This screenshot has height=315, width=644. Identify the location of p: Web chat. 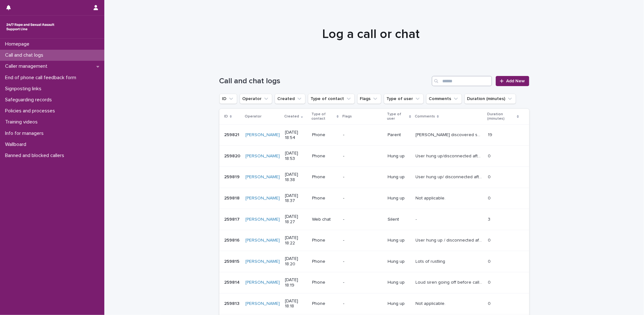
(325, 219).